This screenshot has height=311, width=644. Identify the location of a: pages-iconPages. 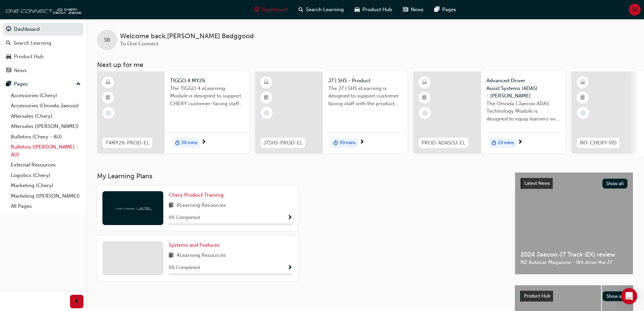
(445, 10).